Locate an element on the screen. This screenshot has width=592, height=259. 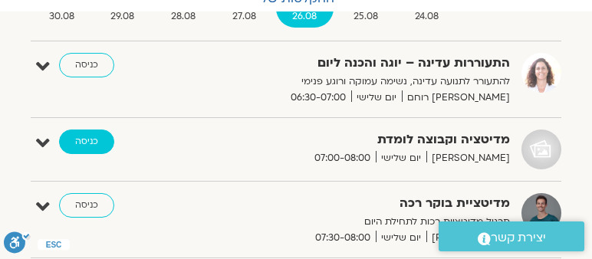
span: יצירת קשר is located at coordinates (519, 238).